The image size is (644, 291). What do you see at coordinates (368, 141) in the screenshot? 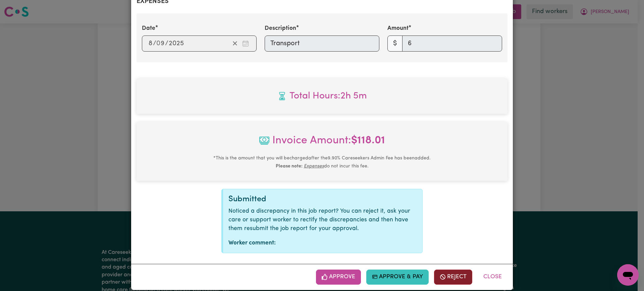
I see `b: $ 118.01` at bounding box center [368, 141].